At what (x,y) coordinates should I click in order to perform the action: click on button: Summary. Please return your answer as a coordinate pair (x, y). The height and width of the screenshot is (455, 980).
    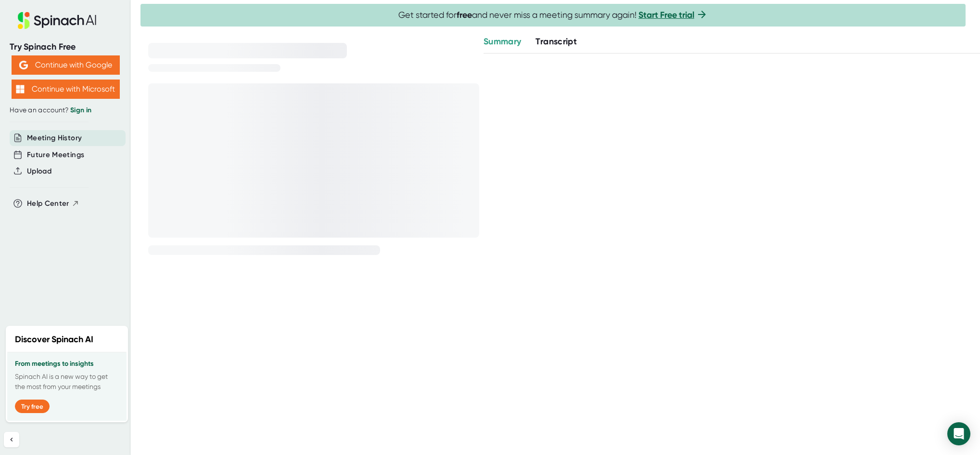
    Looking at the image, I should click on (502, 41).